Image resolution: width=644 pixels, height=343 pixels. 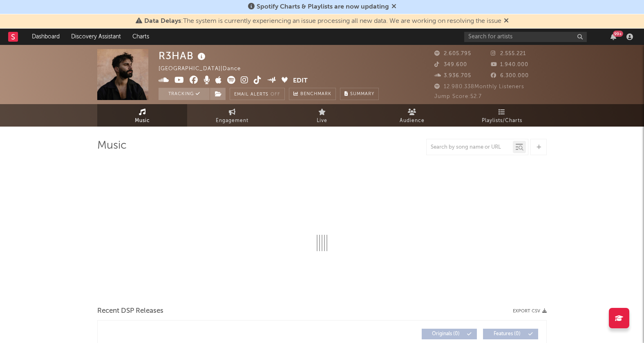 I want to click on input: Search for artists, so click(x=526, y=37).